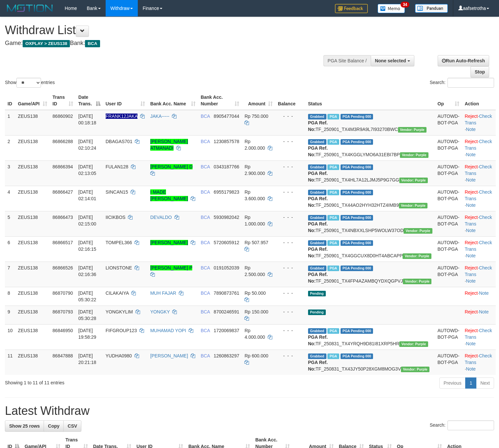 This screenshot has width=499, height=448. Describe the element at coordinates (10, 123) in the screenshot. I see `td: 1` at that location.